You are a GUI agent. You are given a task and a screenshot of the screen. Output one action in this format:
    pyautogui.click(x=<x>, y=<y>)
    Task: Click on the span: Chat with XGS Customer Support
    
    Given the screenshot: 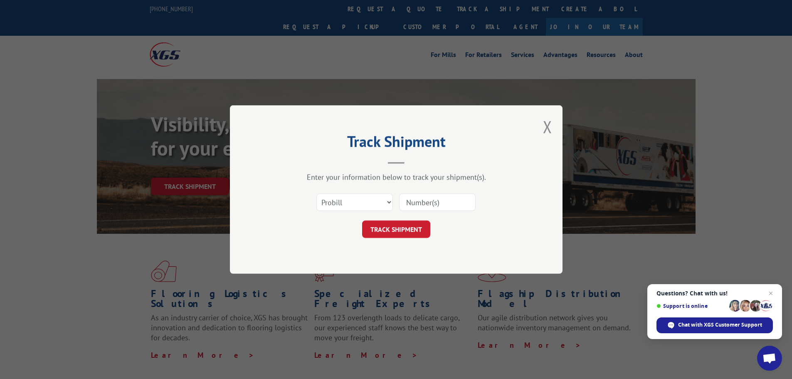 What is the action you would take?
    pyautogui.click(x=720, y=325)
    